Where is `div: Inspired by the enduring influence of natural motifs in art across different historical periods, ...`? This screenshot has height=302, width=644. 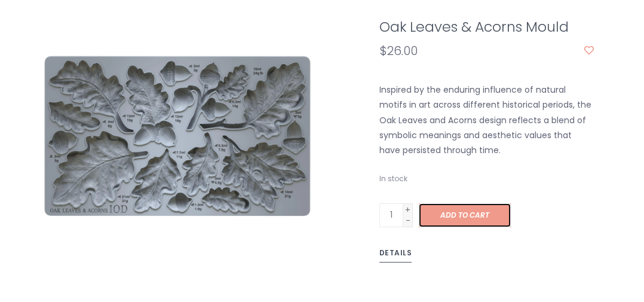 div: Inspired by the enduring influence of natural motifs in art across different historical periods, ... is located at coordinates (487, 120).